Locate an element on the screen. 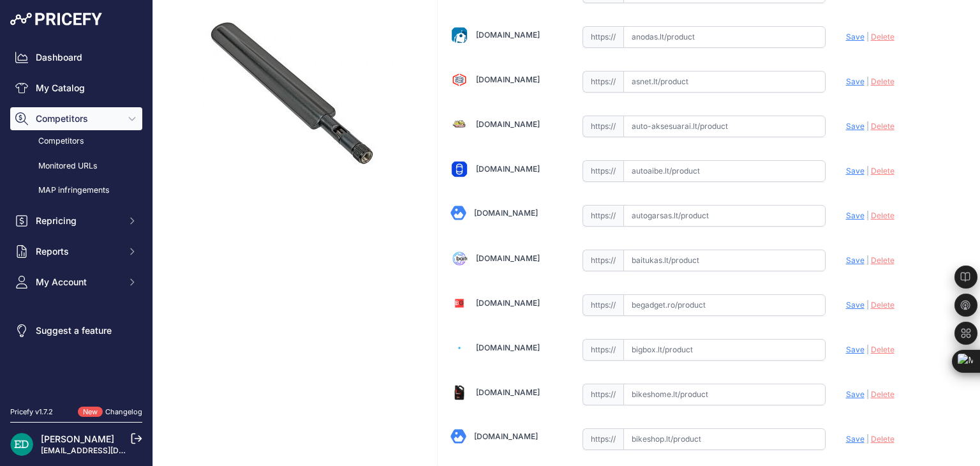 The image size is (980, 466). input: begadget.ro/product is located at coordinates (724, 305).